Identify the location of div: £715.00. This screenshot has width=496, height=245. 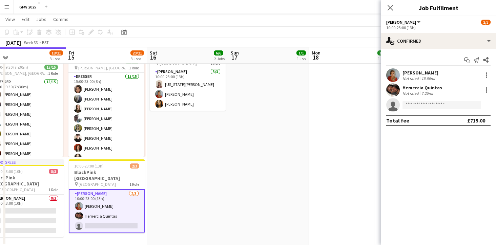
(476, 121).